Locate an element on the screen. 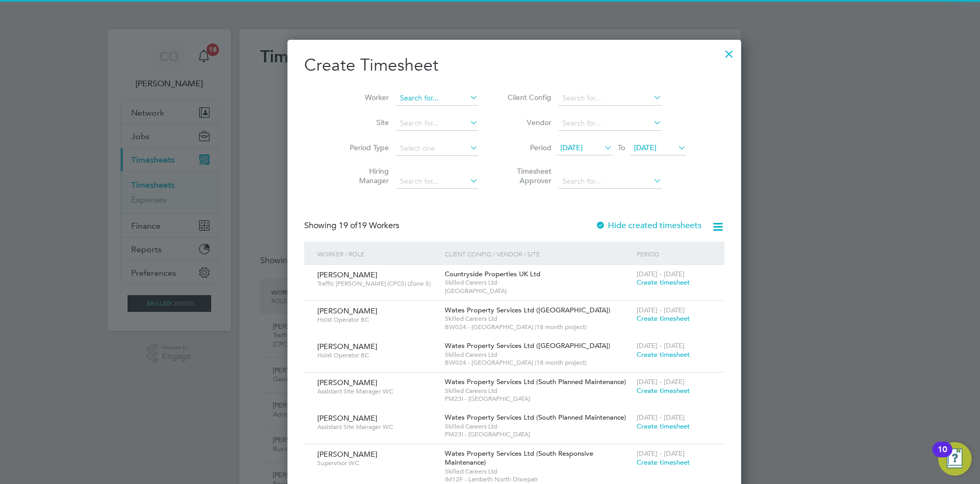  label: Worker is located at coordinates (365, 97).